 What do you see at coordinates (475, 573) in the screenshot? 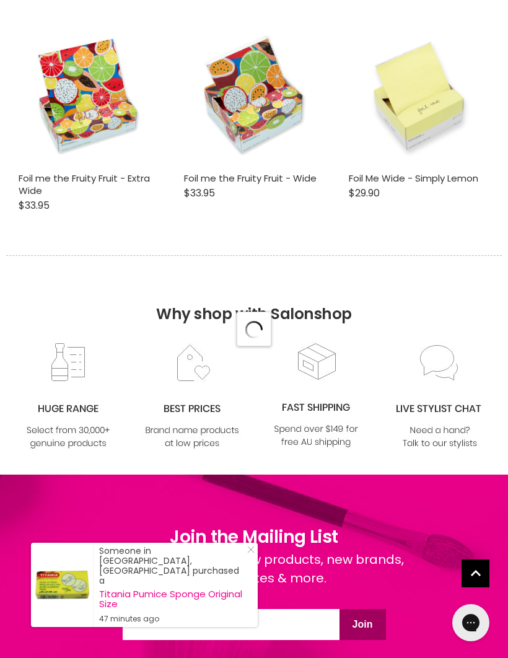
I see `a: Back to top` at bounding box center [475, 573].